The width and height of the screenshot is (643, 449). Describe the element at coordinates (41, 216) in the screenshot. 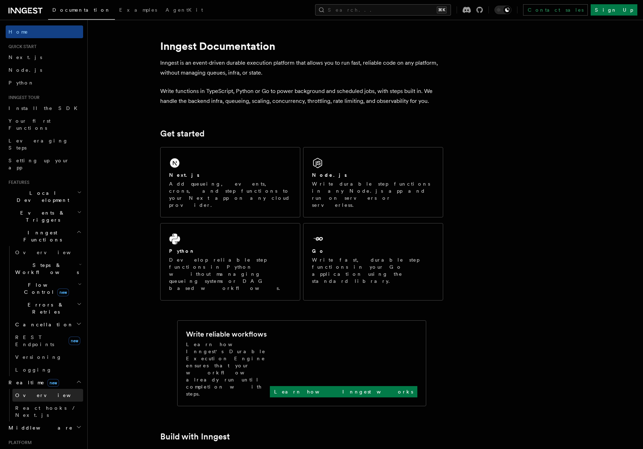

I see `span: Events & Triggers` at that location.